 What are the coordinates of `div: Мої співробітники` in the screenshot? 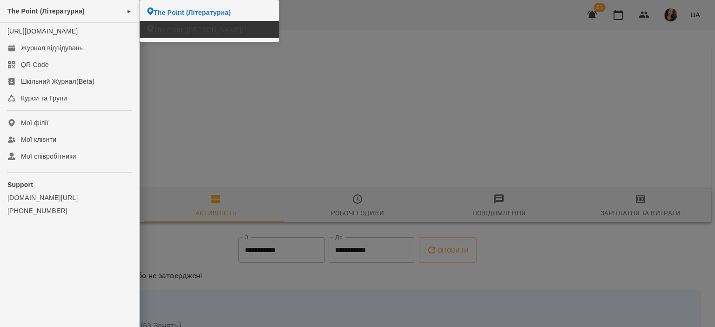 It's located at (48, 156).